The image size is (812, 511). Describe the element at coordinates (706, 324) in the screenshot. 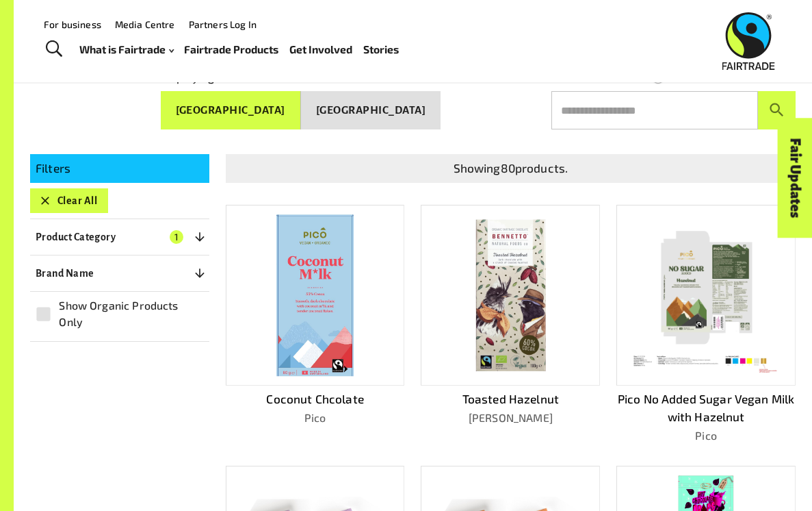

I see `a: Pico No Added Sugar Vegan Milk with HazelnutPico` at that location.